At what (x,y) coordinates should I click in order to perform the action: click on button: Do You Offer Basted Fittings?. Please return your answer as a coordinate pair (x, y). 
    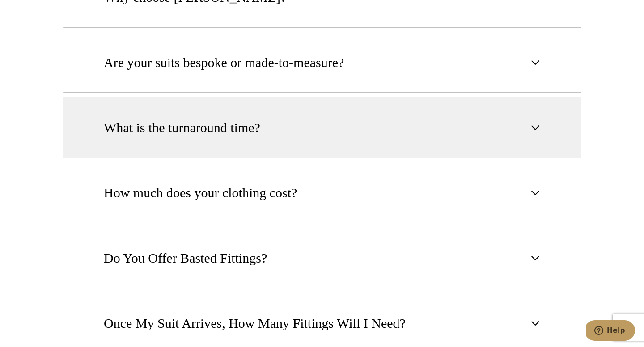
    Looking at the image, I should click on (322, 258).